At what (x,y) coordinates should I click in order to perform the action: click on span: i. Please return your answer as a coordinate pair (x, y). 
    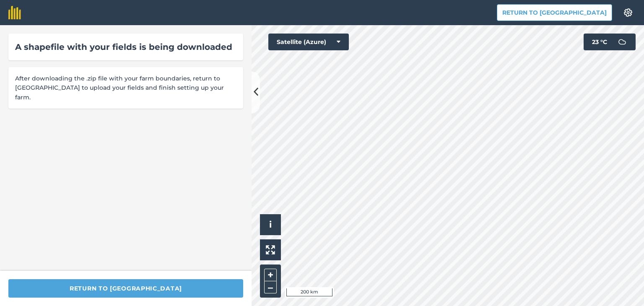
    Looking at the image, I should click on (271, 224).